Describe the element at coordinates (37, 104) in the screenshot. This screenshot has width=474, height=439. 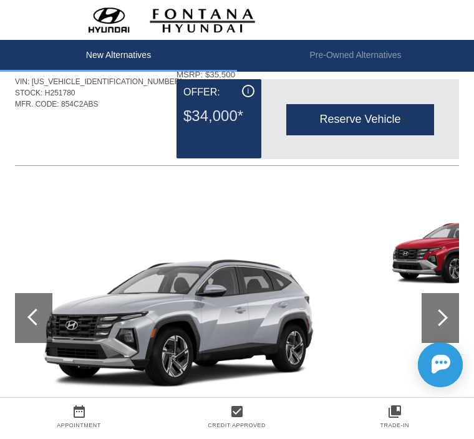
I see `span: MFR. CODE:` at that location.